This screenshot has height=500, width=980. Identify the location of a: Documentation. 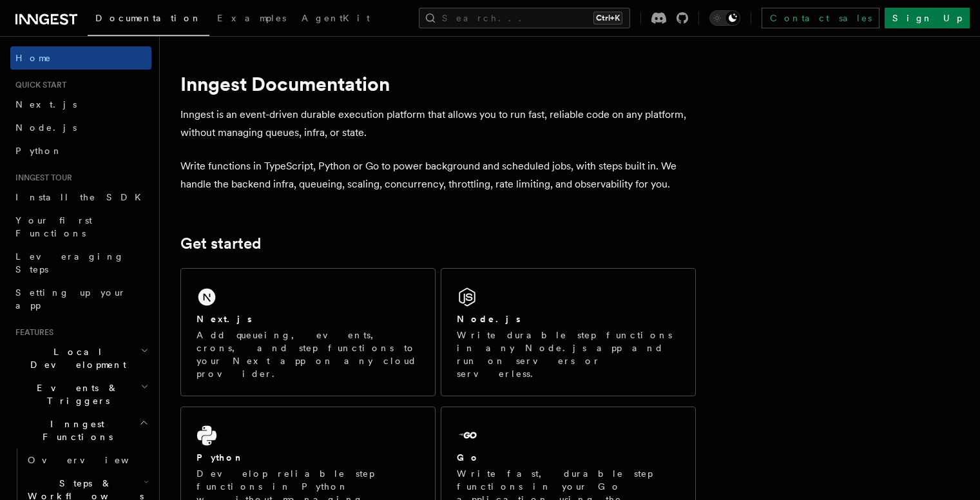
(148, 20).